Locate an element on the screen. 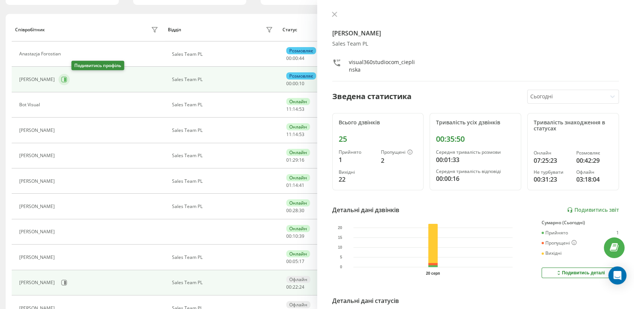  span: 16 is located at coordinates (302, 160).